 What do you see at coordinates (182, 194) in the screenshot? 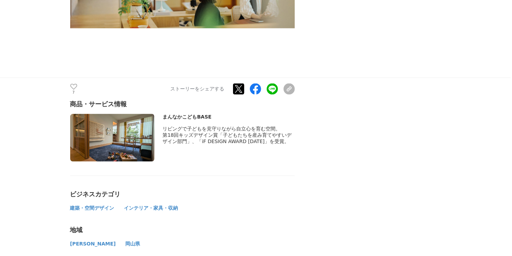
I see `div: ビジネスカテゴリ` at bounding box center [182, 194].